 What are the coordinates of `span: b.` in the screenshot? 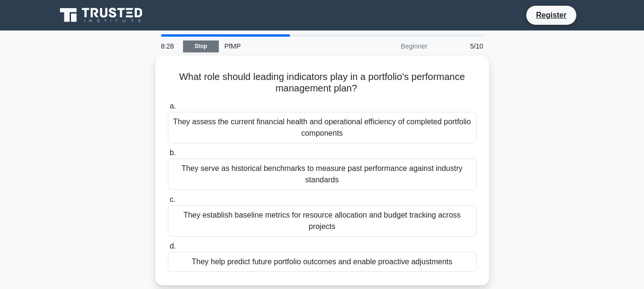 It's located at (173, 153).